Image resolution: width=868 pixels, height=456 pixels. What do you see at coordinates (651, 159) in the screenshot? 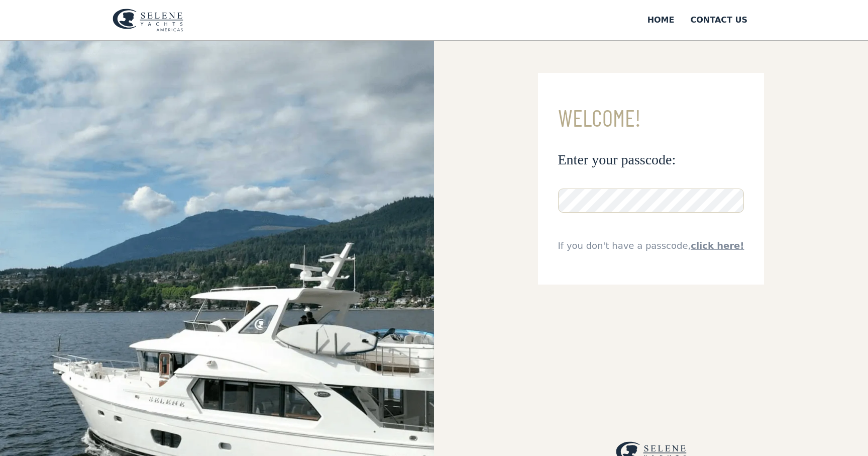
I see `h3: Enter your passcode:` at bounding box center [651, 159].